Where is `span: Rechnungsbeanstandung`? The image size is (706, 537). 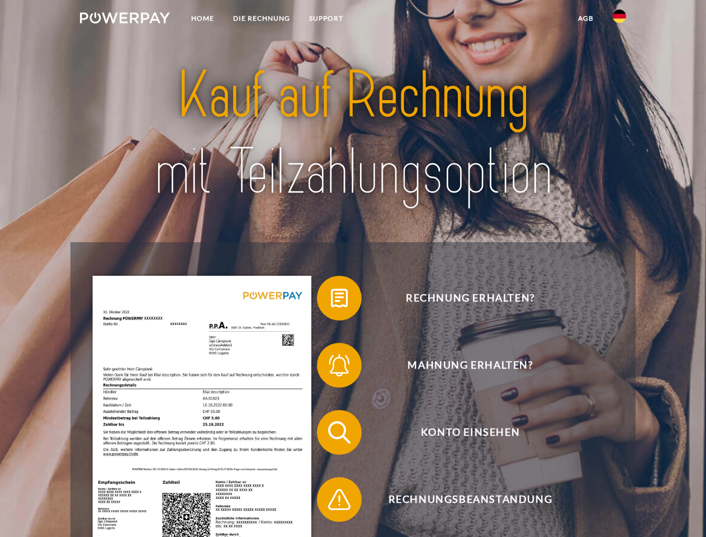 span: Rechnungsbeanstandung is located at coordinates (470, 499).